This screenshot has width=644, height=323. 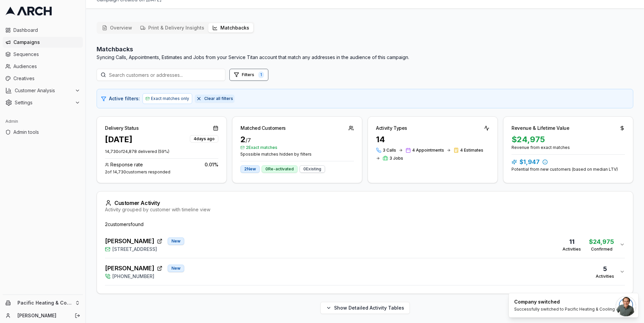 I want to click on div: 0 Existing, so click(x=312, y=169).